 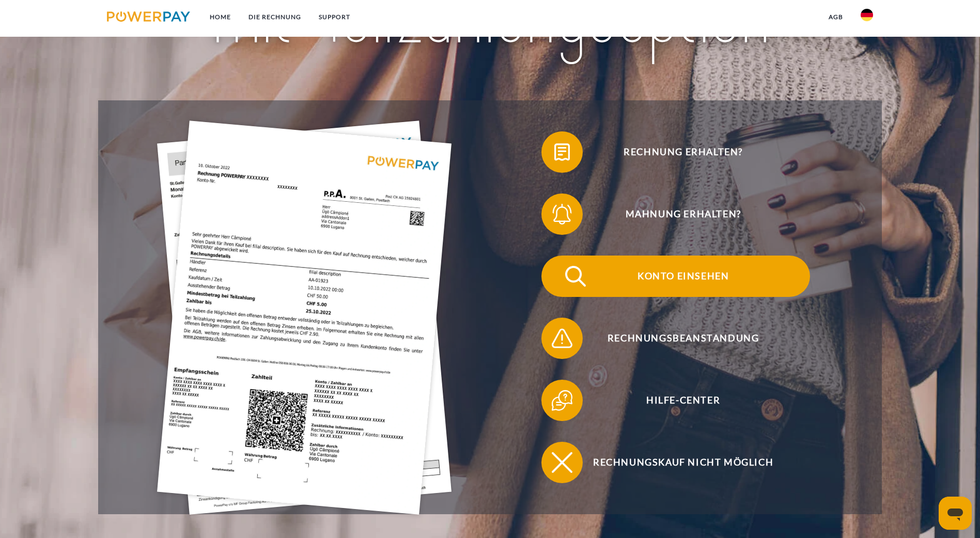 What do you see at coordinates (836, 17) in the screenshot?
I see `a: agb` at bounding box center [836, 17].